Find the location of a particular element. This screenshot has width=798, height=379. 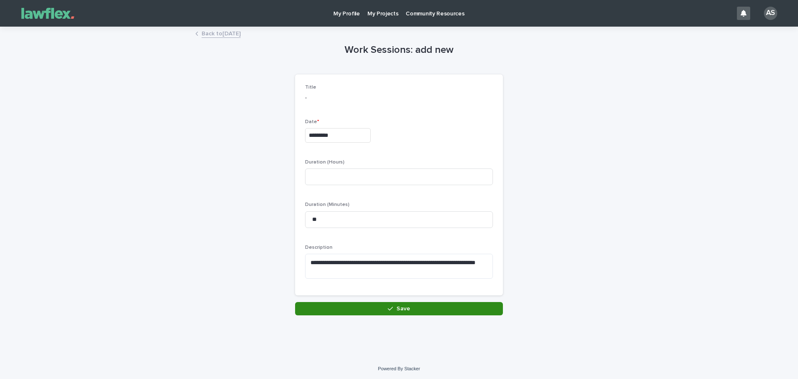

span: Title is located at coordinates (310, 87).